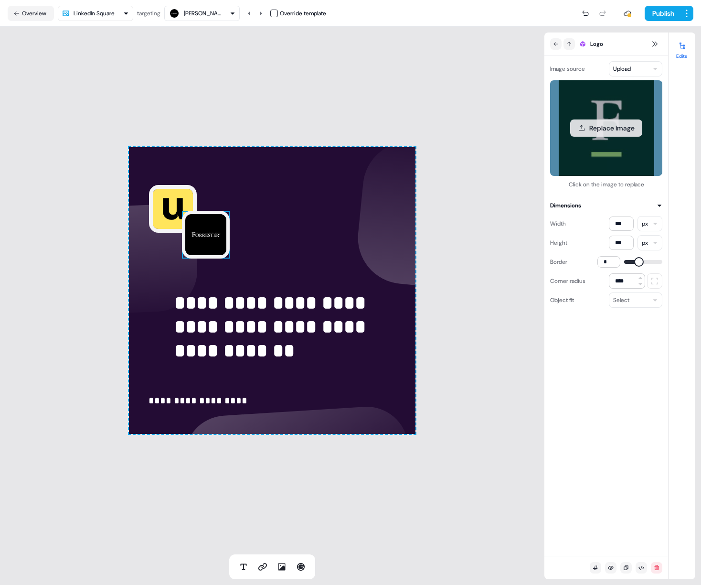  Describe the element at coordinates (606, 184) in the screenshot. I see `div: Click on the image to replace` at that location.